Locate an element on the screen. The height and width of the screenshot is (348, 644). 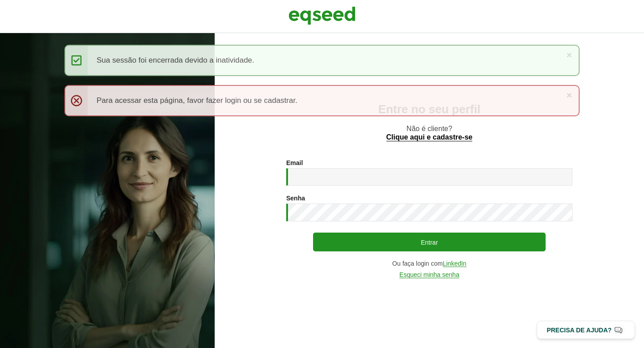
div: Sua sessão foi encerrada devido a inatividade. is located at coordinates (322, 60).